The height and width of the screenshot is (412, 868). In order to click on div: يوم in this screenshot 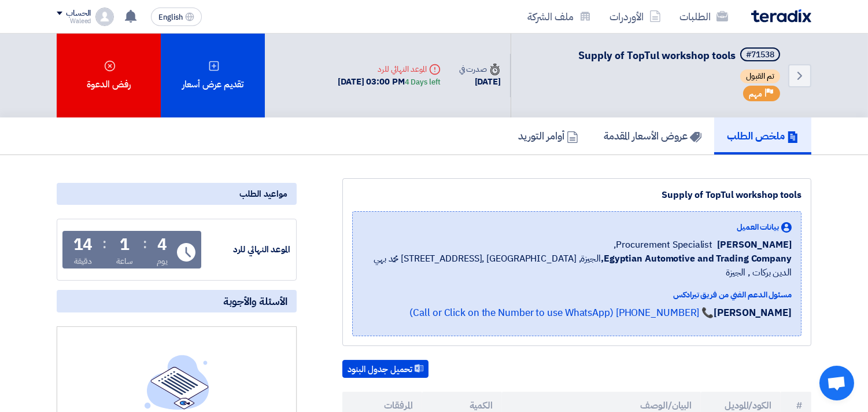, I will do `click(162, 261)`.